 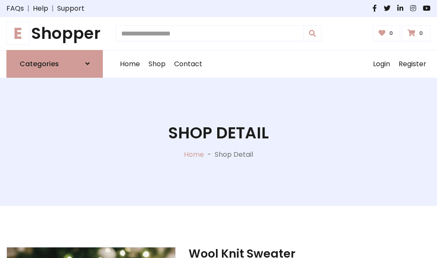 What do you see at coordinates (41, 9) in the screenshot?
I see `a: Help` at bounding box center [41, 9].